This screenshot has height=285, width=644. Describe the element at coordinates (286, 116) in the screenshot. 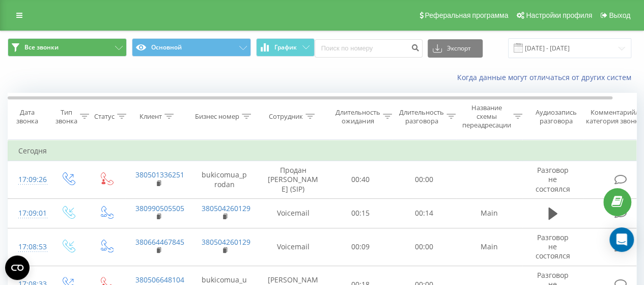

I see `div: Сотрудник` at that location.